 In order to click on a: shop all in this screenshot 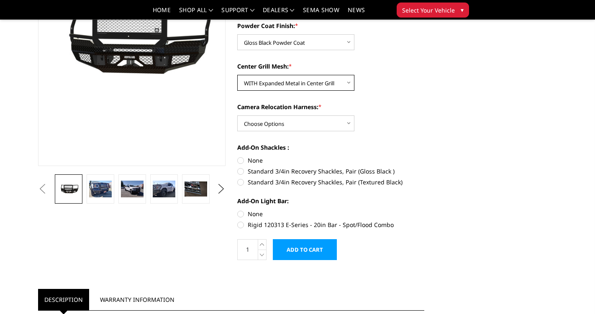, I will do `click(196, 13)`.